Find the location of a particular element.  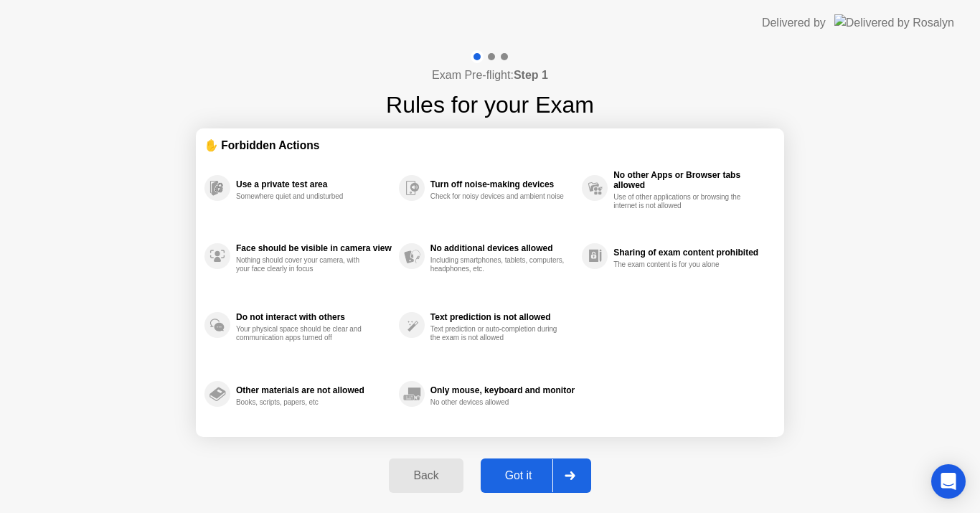

button: Back is located at coordinates (425, 475).